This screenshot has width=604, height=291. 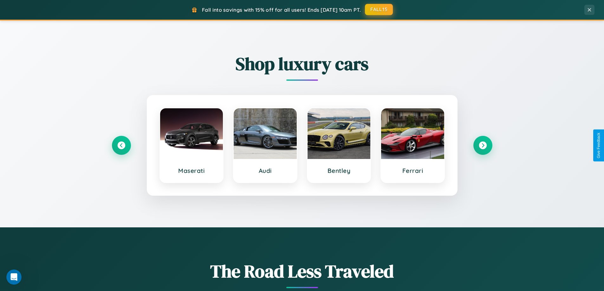 I want to click on div: Give Feedback, so click(x=599, y=146).